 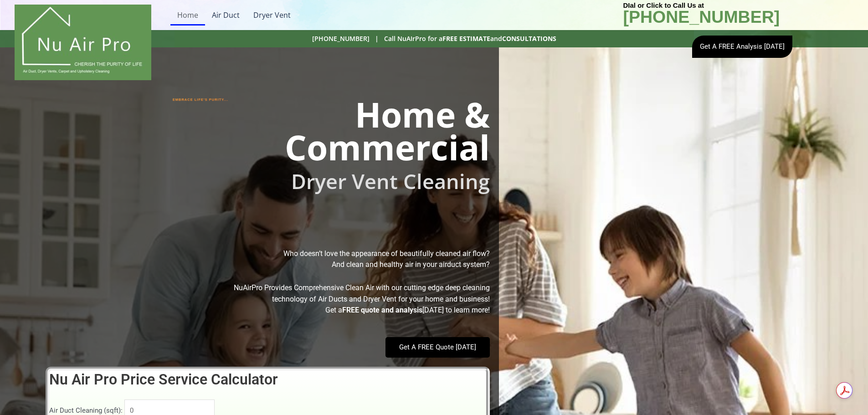 I want to click on h2: Nu Air Pro Price Service Calculator, so click(x=268, y=380).